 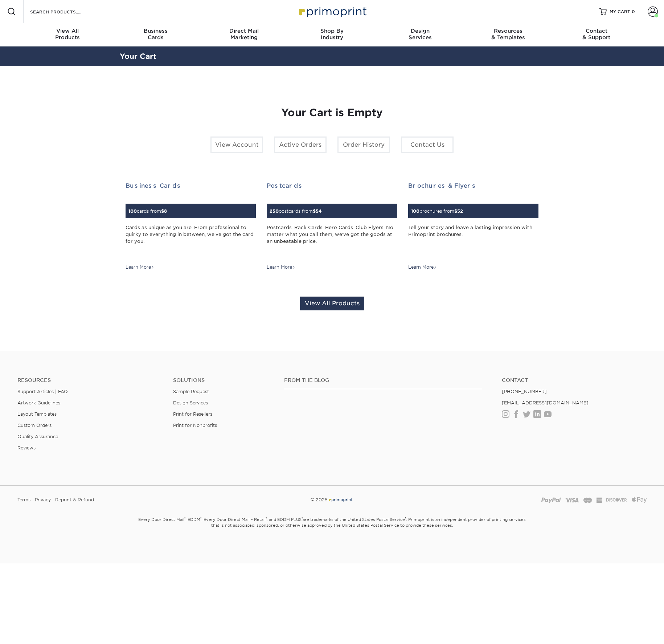 What do you see at coordinates (148, 211) in the screenshot?
I see `small: cards from` at bounding box center [148, 211].